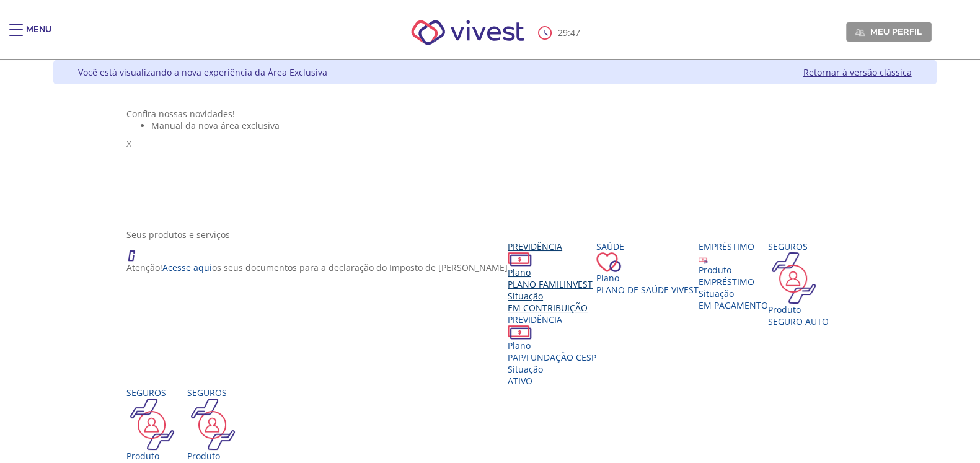 This screenshot has width=980, height=463. I want to click on span: 29, so click(563, 33).